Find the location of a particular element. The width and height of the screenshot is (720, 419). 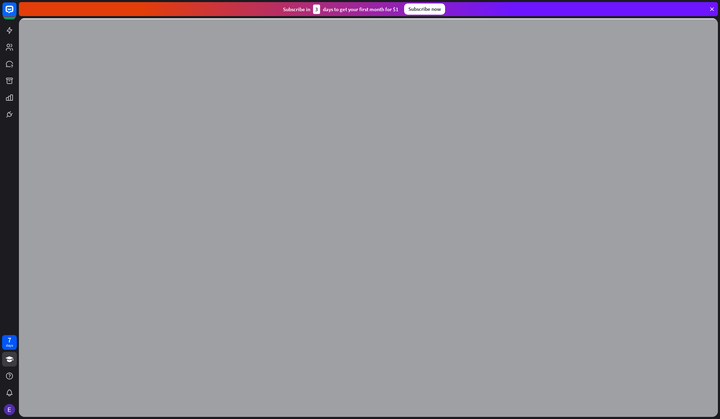

div: days is located at coordinates (9, 346).